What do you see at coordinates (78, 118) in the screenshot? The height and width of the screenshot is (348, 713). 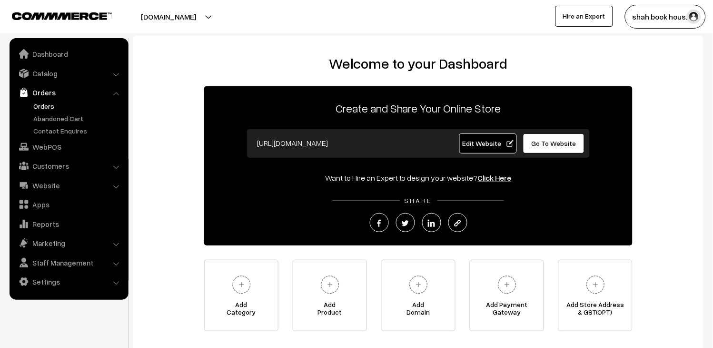 I see `a: Abandoned Cart` at bounding box center [78, 118].